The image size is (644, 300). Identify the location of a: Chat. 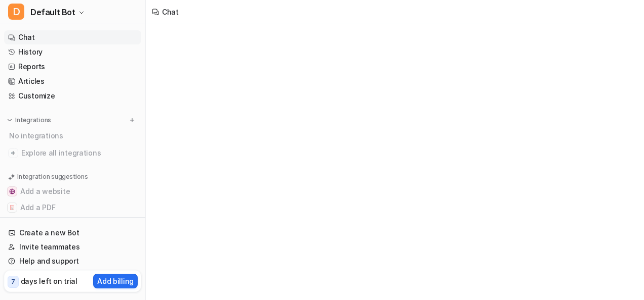
(72, 38).